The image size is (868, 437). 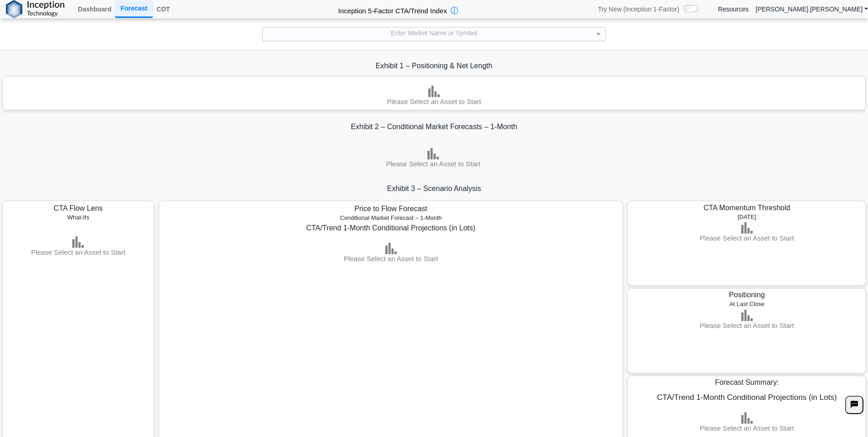 What do you see at coordinates (434, 188) in the screenshot?
I see `span: Exhibit 3 – Scenario Analysis` at bounding box center [434, 188].